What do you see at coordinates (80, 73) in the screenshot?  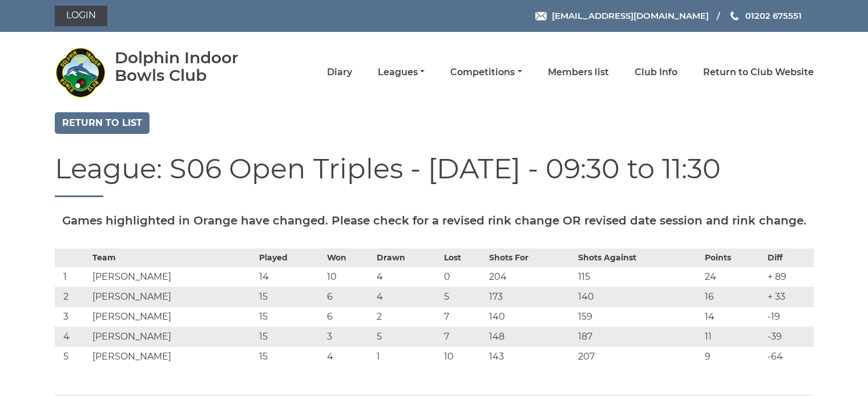 I see `img: Dolphin Indoor Bowls Club` at bounding box center [80, 73].